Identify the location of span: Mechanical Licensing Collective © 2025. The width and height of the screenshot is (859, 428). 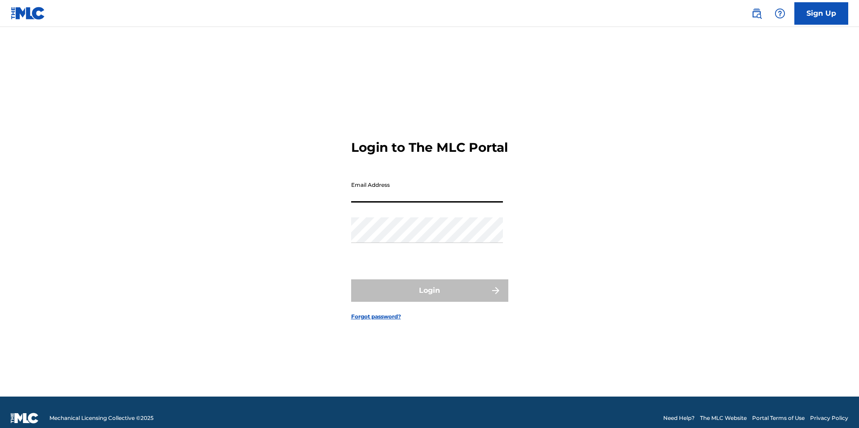
(101, 418).